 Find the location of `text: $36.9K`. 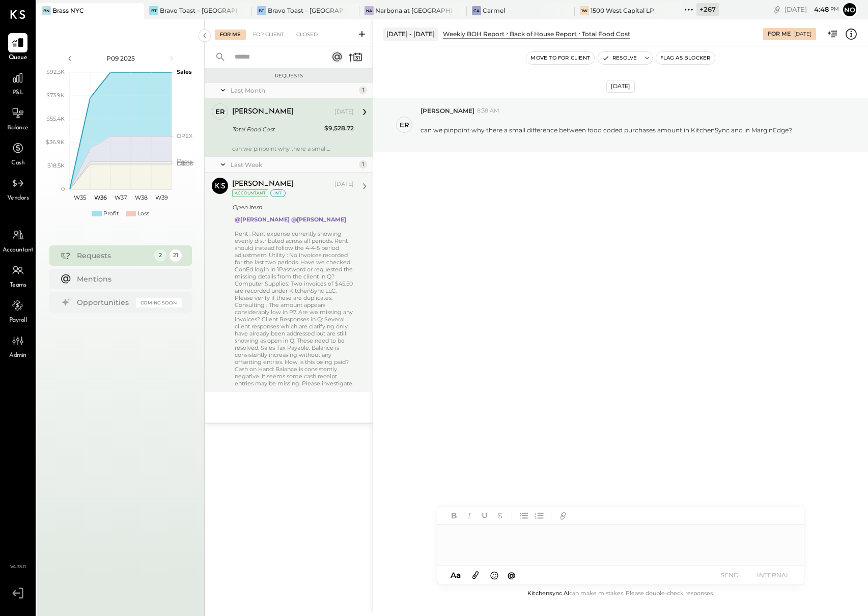

text: $36.9K is located at coordinates (55, 142).